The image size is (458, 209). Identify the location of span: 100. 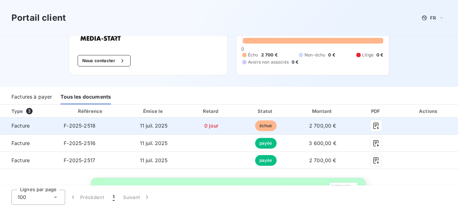
(22, 197).